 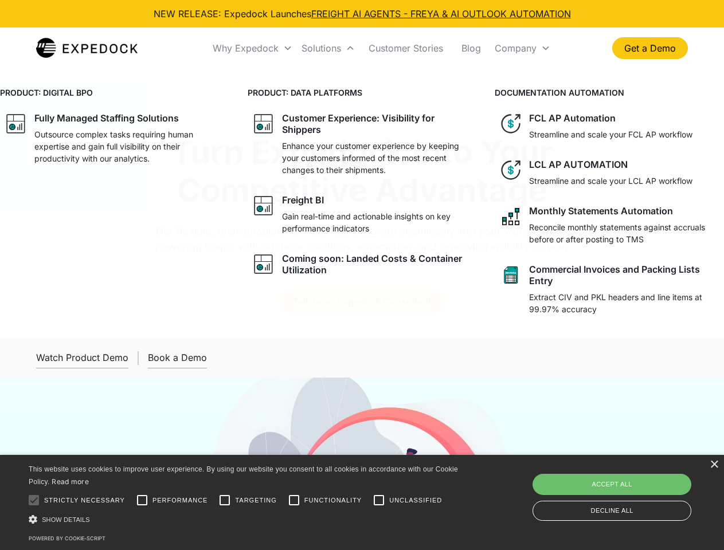 I want to click on div: Fully Managed Staffing Solutions, so click(x=107, y=118).